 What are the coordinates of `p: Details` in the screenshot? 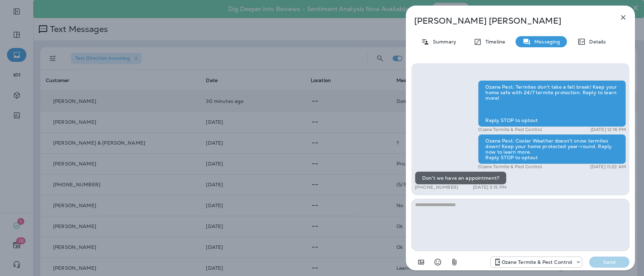 It's located at (596, 42).